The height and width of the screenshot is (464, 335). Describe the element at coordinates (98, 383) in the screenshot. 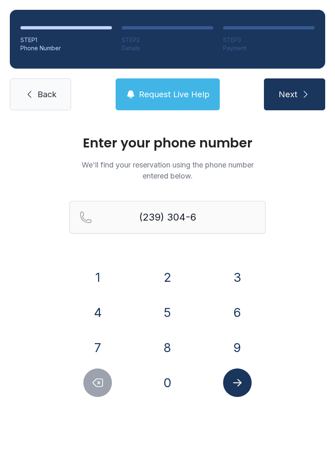

I see `button: Delete number` at that location.